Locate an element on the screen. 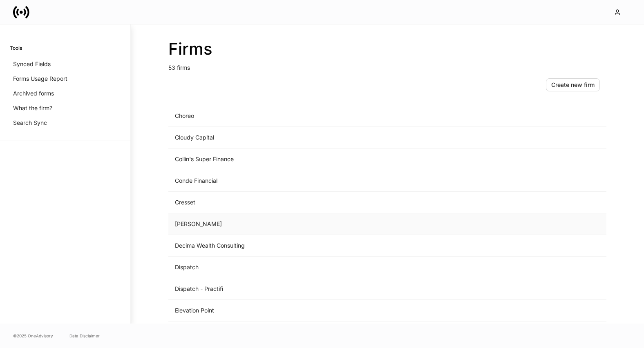  a: What the firm? is located at coordinates (65, 108).